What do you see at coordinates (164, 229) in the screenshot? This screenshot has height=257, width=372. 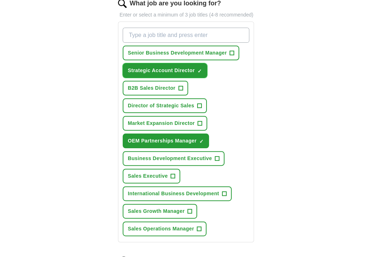 I see `button: Sales Operations Manager` at bounding box center [164, 229].